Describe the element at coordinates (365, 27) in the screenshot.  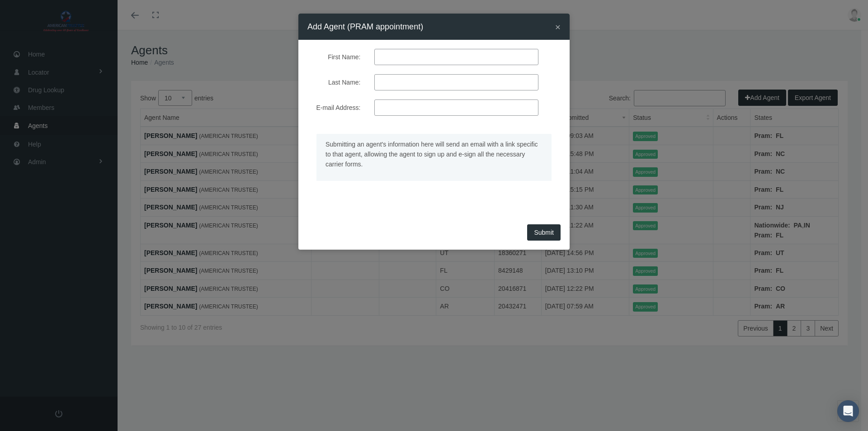
I see `h4: Add Agent (PRAM appointment)` at that location.